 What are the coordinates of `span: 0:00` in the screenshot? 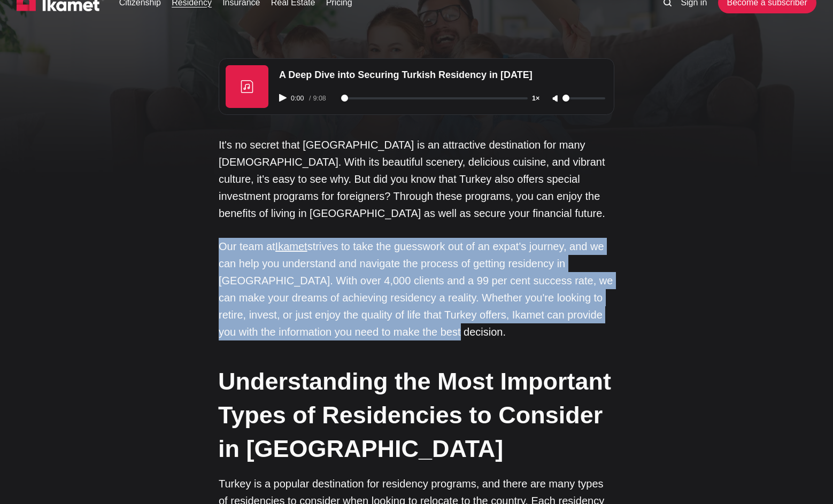 It's located at (299, 99).